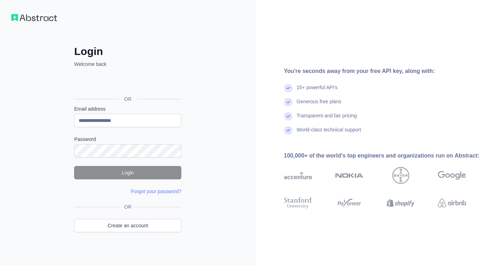 This screenshot has height=265, width=500. I want to click on label: Password, so click(128, 139).